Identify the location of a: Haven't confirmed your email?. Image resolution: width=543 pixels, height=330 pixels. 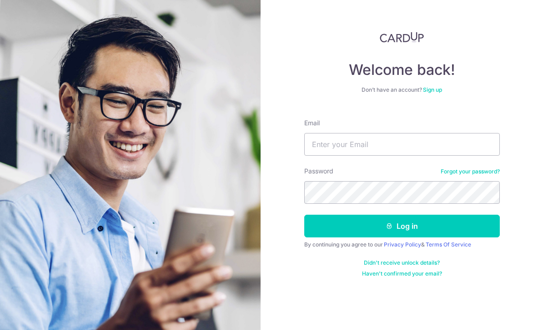
(402, 274).